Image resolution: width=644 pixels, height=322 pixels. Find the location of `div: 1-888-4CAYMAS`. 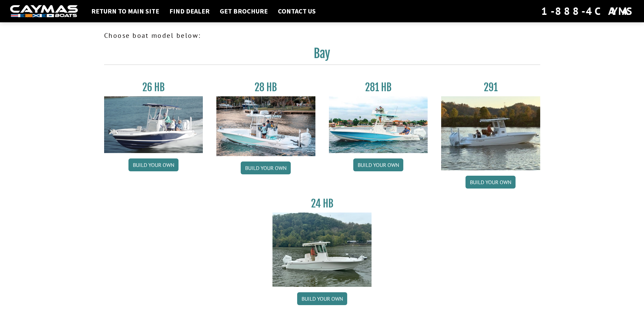

div: 1-888-4CAYMAS is located at coordinates (587, 11).